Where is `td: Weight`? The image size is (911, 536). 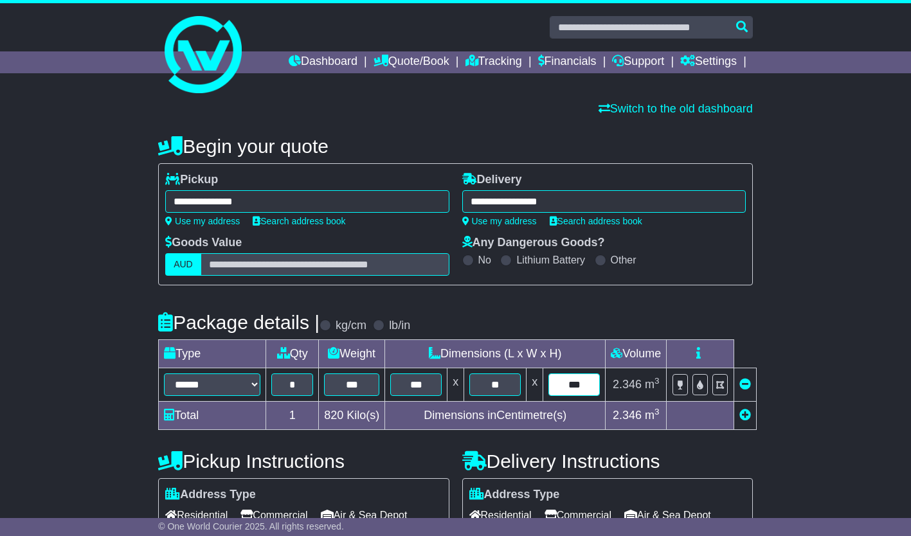 td: Weight is located at coordinates (352, 354).